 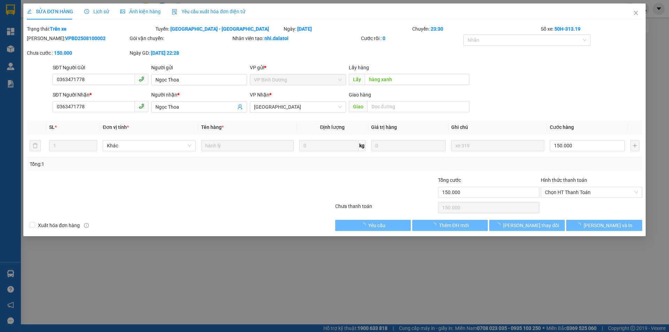 I want to click on button: Thêm ĐH mới, so click(x=450, y=226).